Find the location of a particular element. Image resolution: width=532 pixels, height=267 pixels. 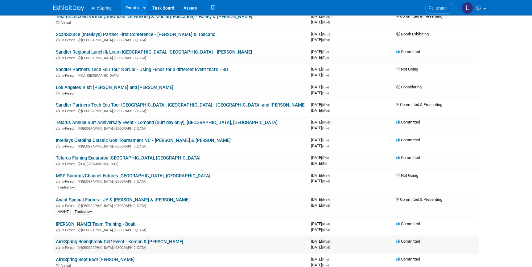

span: Virtual is located at coordinates (67, 23).